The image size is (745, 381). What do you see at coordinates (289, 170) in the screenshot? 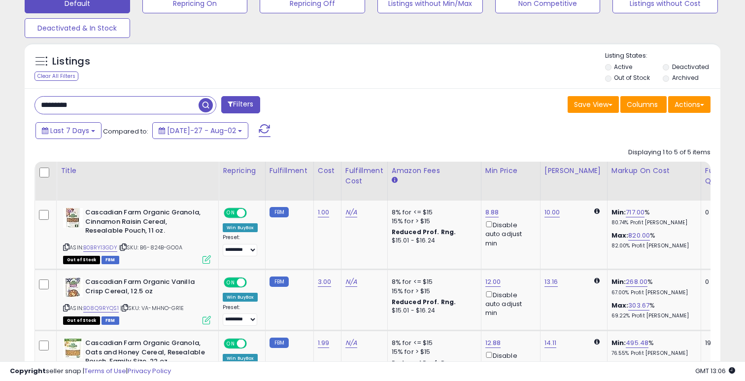
I see `div: Fulfillment` at bounding box center [289, 170].